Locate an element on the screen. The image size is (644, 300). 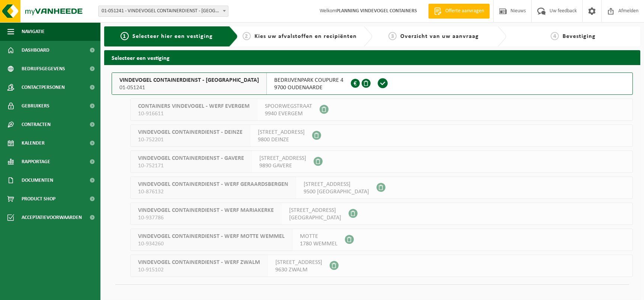
span: Selecteer hier een vestiging is located at coordinates (173, 36).